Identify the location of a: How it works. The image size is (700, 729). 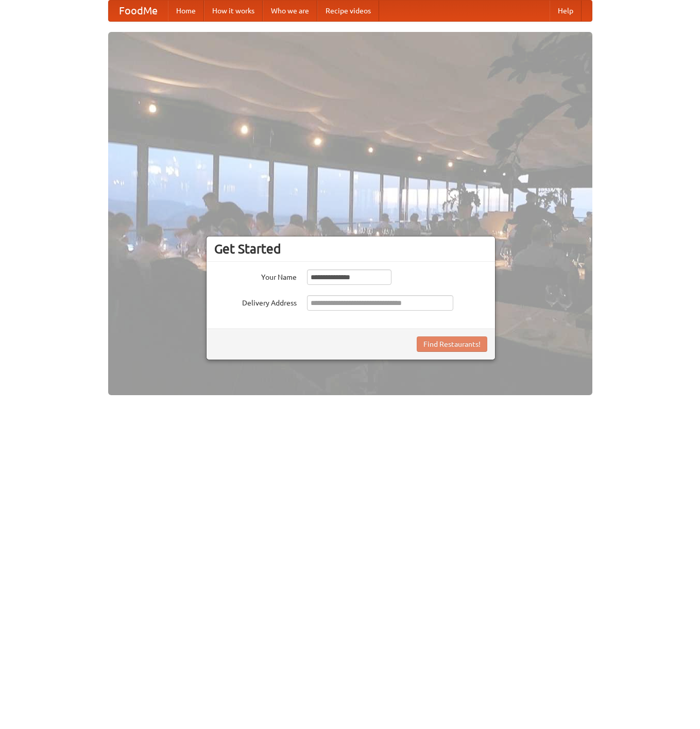
(234, 11).